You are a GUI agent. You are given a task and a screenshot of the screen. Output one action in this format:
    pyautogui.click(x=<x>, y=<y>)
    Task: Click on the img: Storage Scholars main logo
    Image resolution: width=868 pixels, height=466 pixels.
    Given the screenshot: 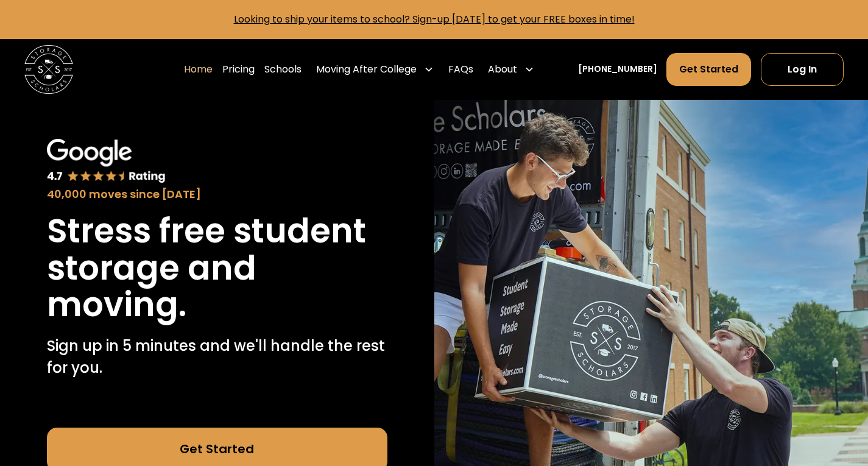 What is the action you would take?
    pyautogui.click(x=48, y=69)
    